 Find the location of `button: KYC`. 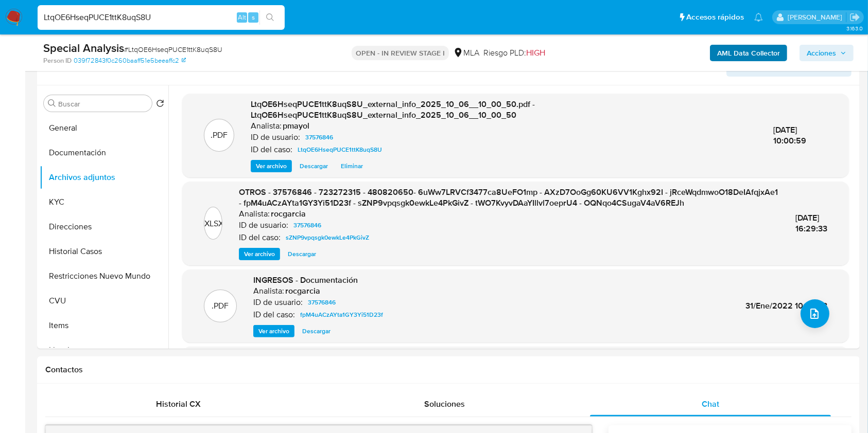

button: KYC is located at coordinates (104, 202).